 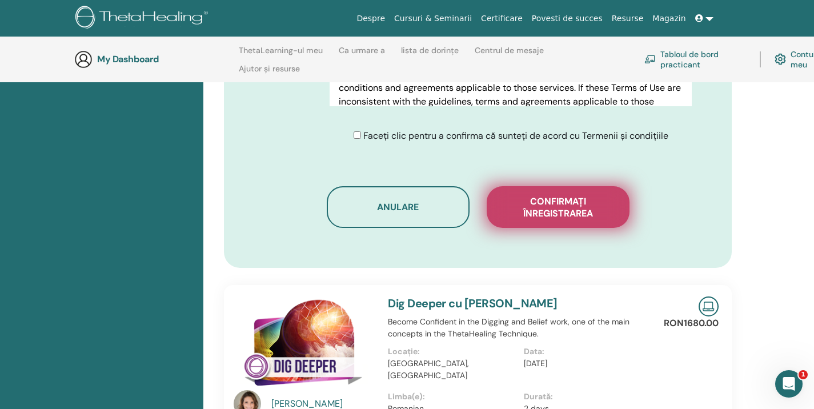 I want to click on img: chalkboard-teacher.svg, so click(x=650, y=59).